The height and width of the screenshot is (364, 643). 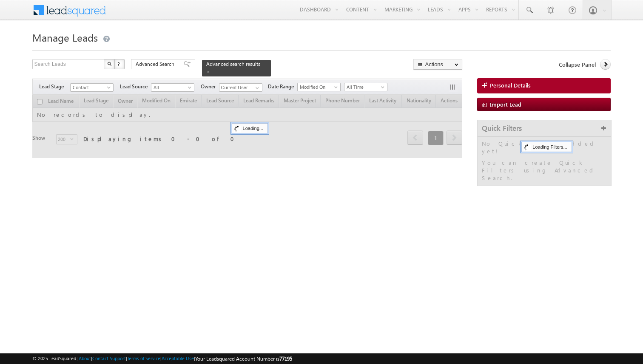 What do you see at coordinates (243, 359) in the screenshot?
I see `span: Your Leadsquared Account Number is` at bounding box center [243, 359].